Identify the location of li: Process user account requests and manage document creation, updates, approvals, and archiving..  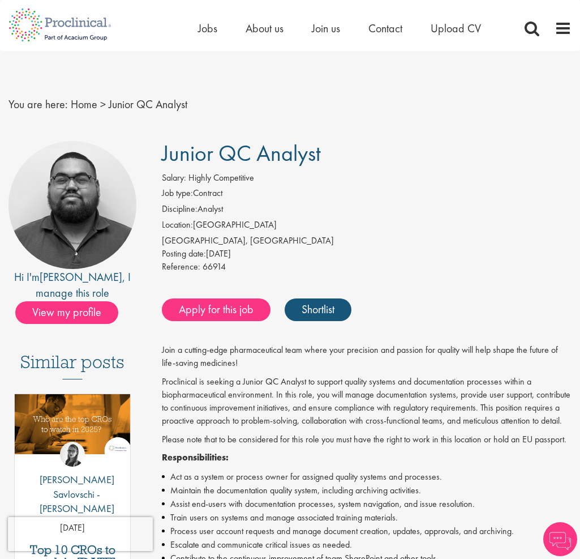
(367, 531).